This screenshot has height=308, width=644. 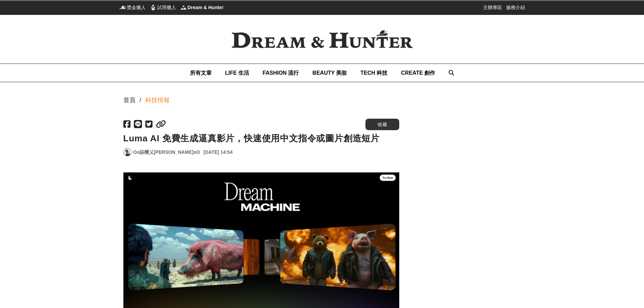 What do you see at coordinates (201, 73) in the screenshot?
I see `a: 所有文章` at bounding box center [201, 73].